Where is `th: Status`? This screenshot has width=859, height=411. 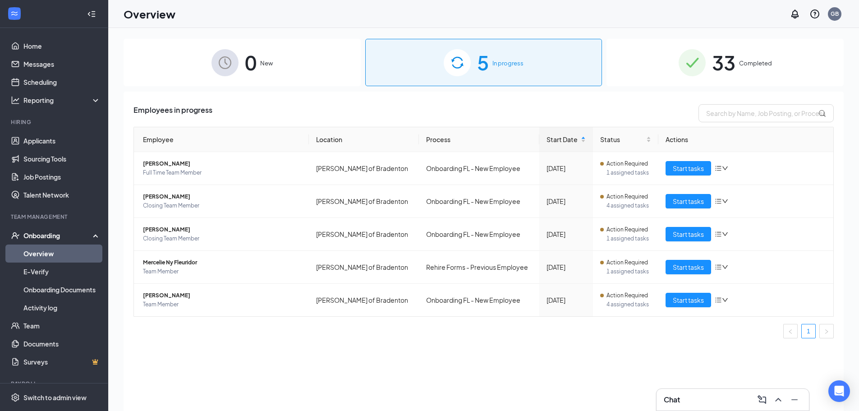
th: Status is located at coordinates (625, 139).